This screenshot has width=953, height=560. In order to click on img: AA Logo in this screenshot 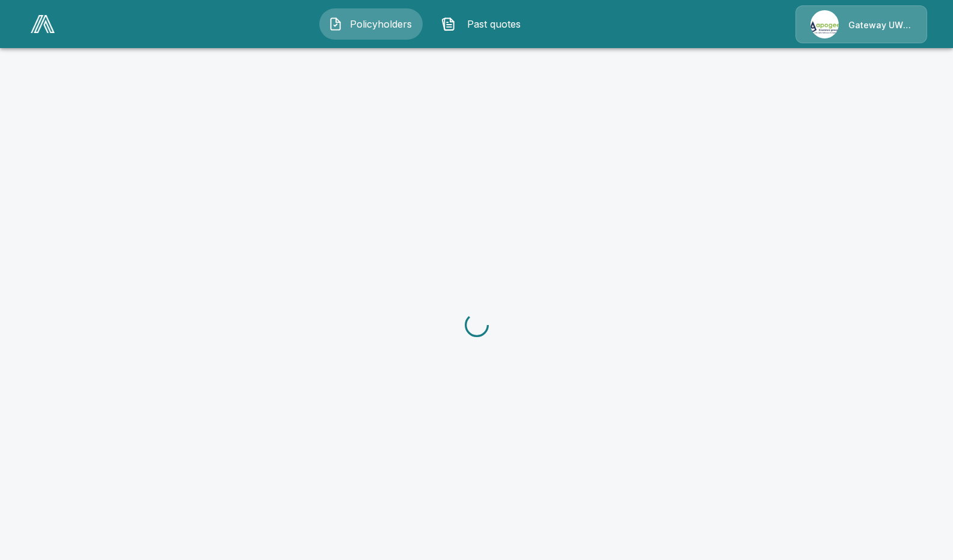, I will do `click(42, 24)`.